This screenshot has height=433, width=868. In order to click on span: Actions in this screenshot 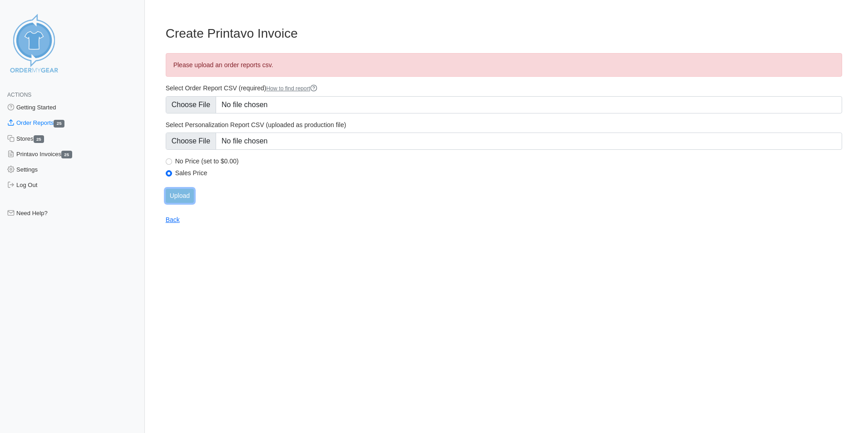, I will do `click(19, 94)`.